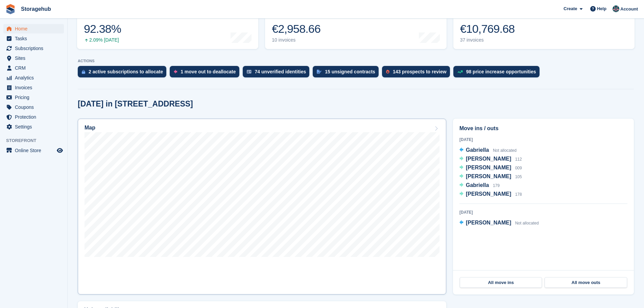 The height and width of the screenshot is (308, 644). What do you see at coordinates (488, 40) in the screenshot?
I see `div: 37 invoices` at bounding box center [488, 40].